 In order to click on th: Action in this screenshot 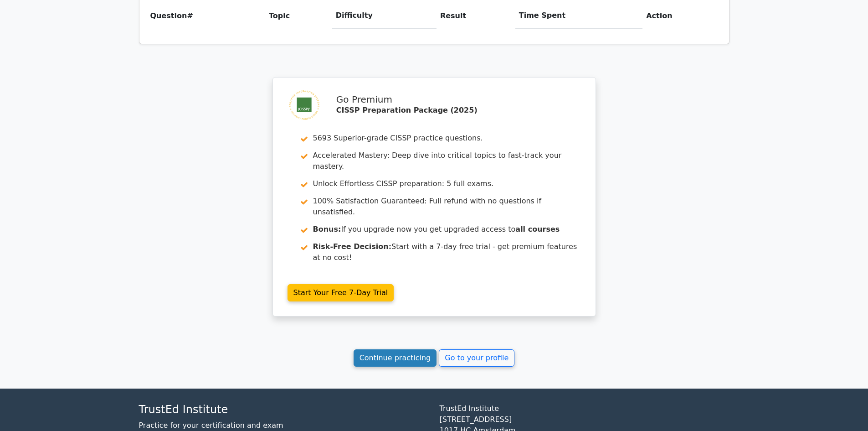, I will do `click(682, 16)`.